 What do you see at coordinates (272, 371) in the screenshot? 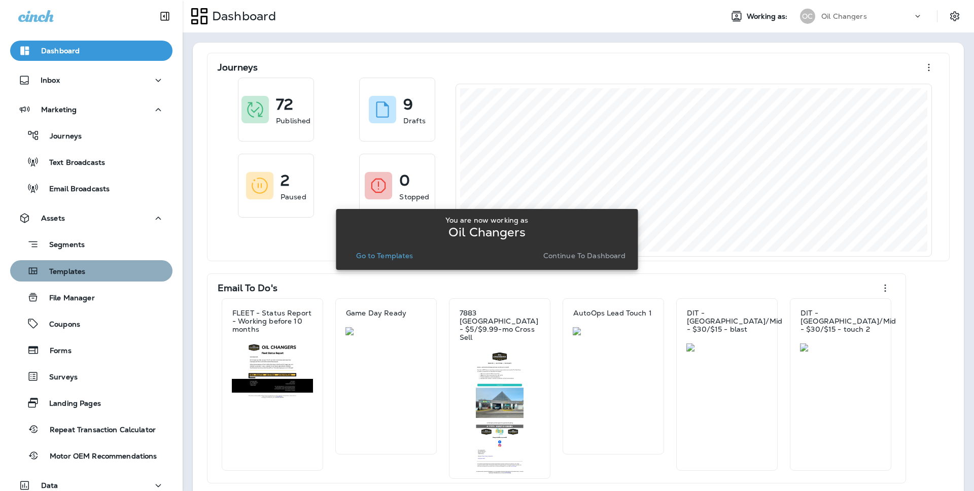
I see `img: 57c91d69-b0f3-403d-a249-48e154a1d30c.jpg` at bounding box center [272, 371].